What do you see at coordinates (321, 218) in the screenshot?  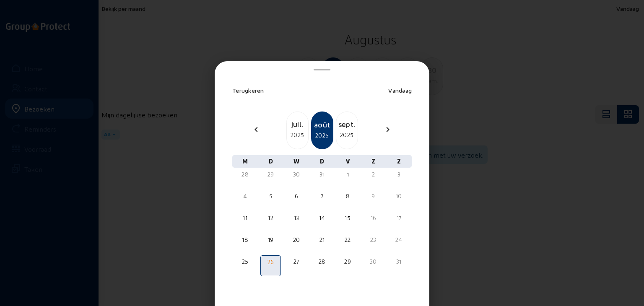 I see `div: 14` at bounding box center [321, 218].